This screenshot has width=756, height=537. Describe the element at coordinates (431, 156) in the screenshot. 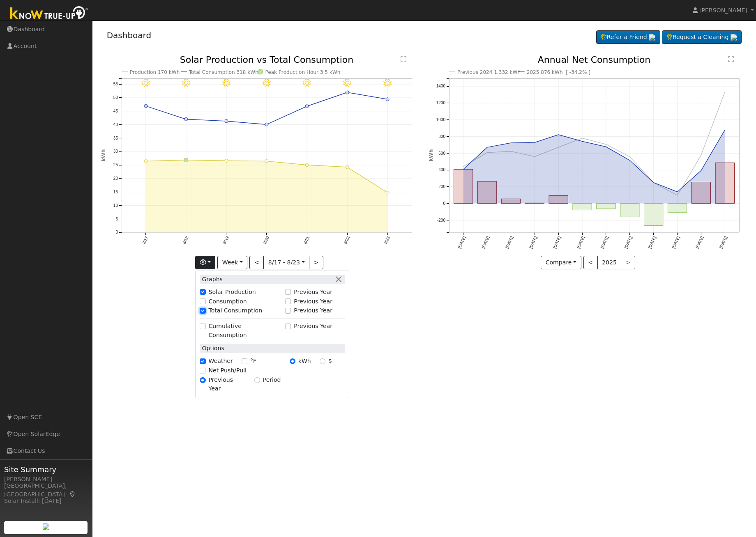

I see `text: kWh` at that location.